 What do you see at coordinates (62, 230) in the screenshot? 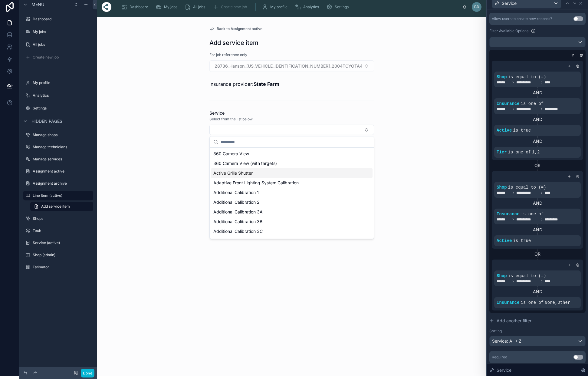
I see `label: Tech` at bounding box center [62, 230].